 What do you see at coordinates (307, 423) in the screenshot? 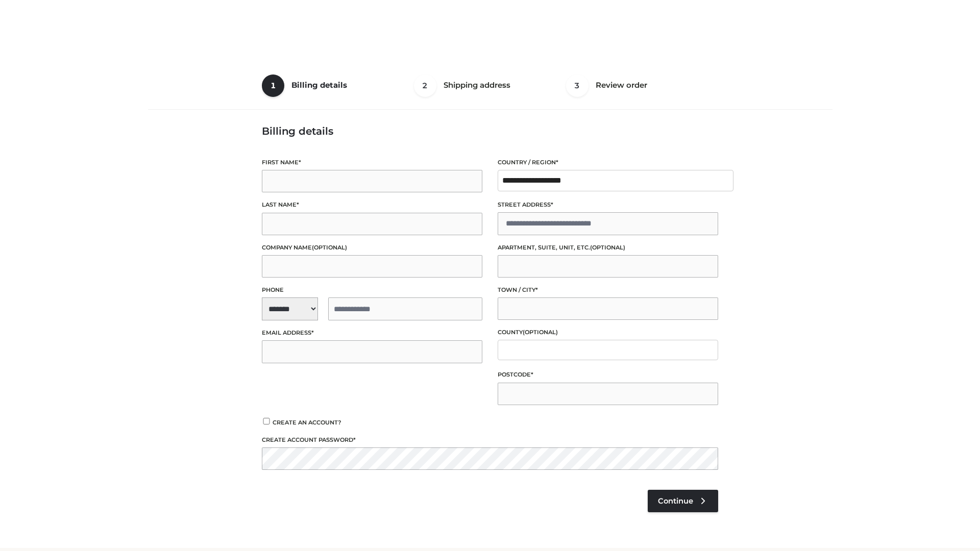
I see `span: Create an account?` at bounding box center [307, 423].